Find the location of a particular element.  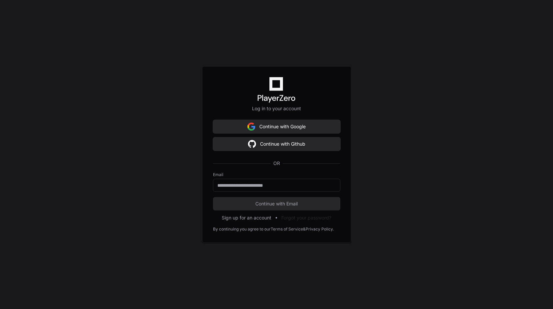

button: Forgot your password? is located at coordinates (307, 218).